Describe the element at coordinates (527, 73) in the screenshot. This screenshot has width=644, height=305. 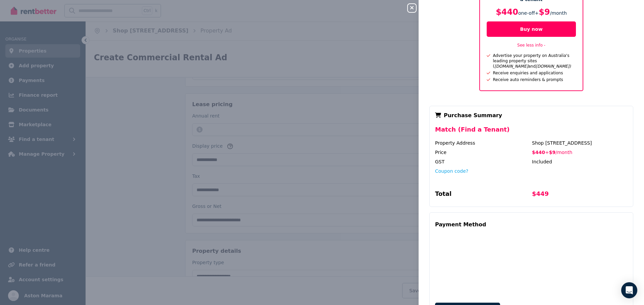
I see `div: Receive enquiries and applications` at that location.